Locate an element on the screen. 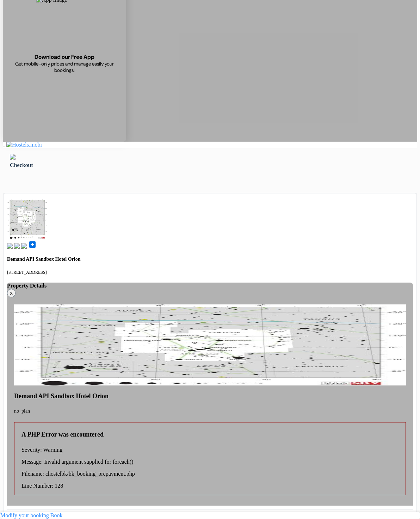 The height and width of the screenshot is (519, 420). img: truck.svg is located at coordinates (24, 246).